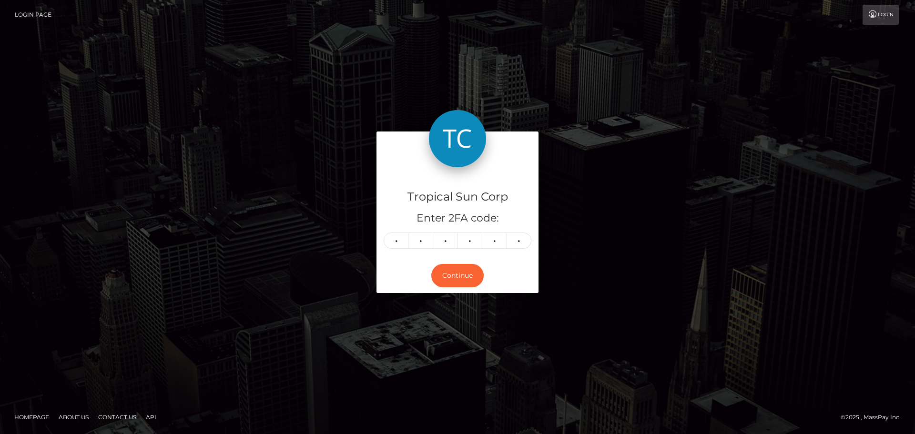 This screenshot has height=434, width=915. What do you see at coordinates (33, 15) in the screenshot?
I see `a: Login Page` at bounding box center [33, 15].